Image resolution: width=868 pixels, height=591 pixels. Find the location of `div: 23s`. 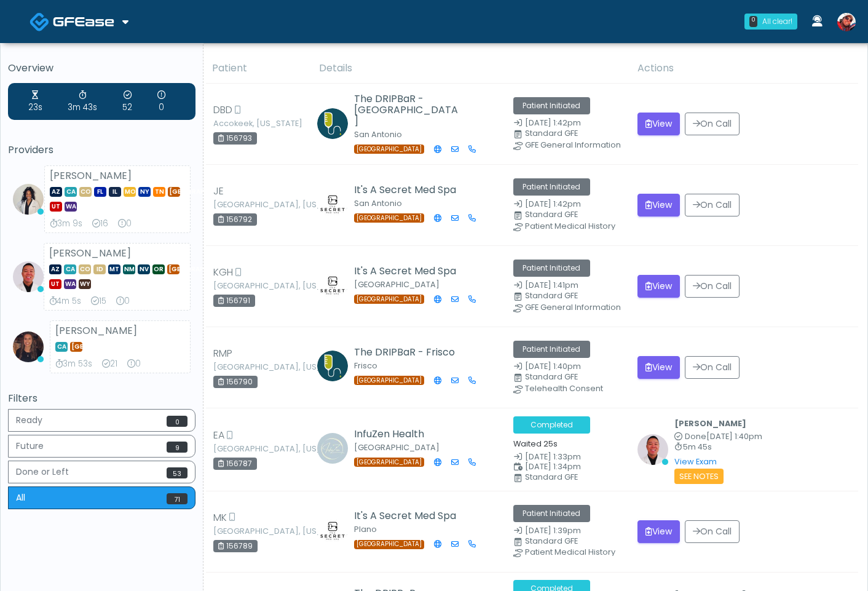

div: 23s is located at coordinates (35, 101).